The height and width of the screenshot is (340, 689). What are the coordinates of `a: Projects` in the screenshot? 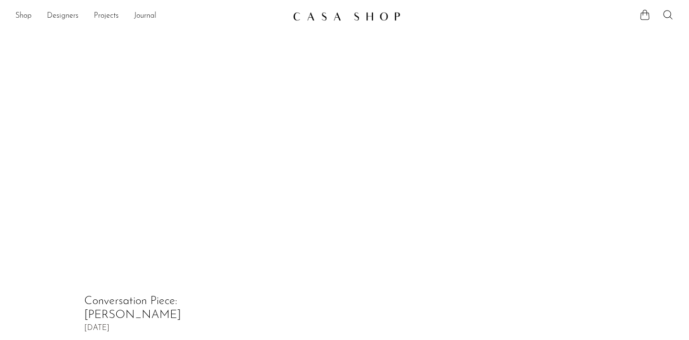 It's located at (106, 16).